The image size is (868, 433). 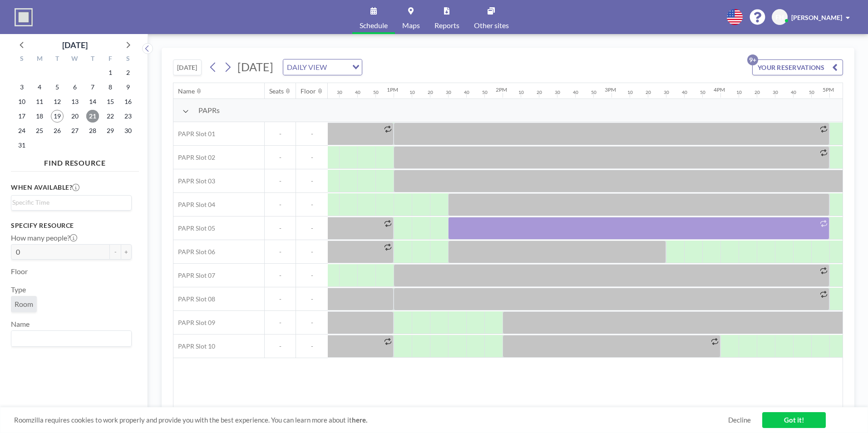 What do you see at coordinates (194, 299) in the screenshot?
I see `span: PAPR Slot 08` at bounding box center [194, 299].